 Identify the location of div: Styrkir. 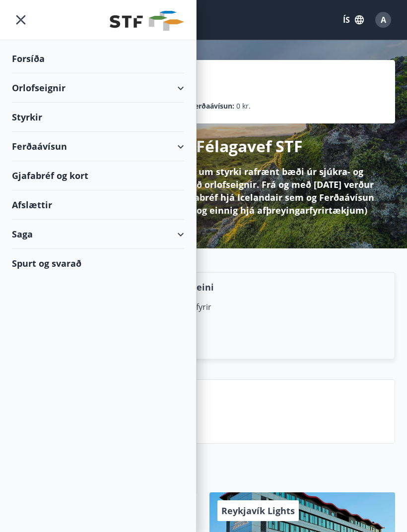
(98, 117).